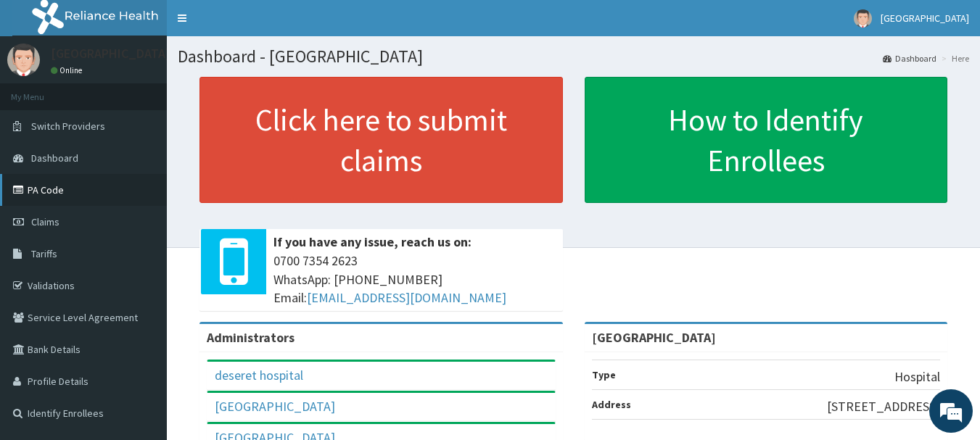  I want to click on b: Type, so click(604, 375).